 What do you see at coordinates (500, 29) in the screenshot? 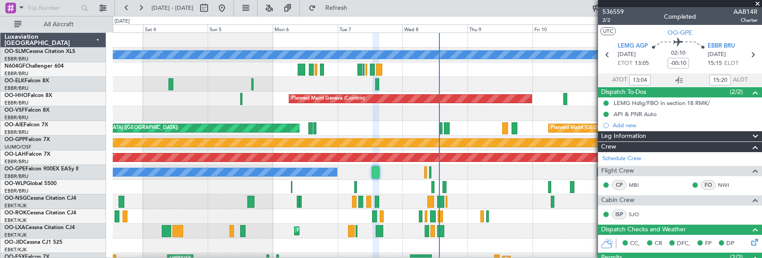
I see `div: Thu 9` at bounding box center [500, 29].